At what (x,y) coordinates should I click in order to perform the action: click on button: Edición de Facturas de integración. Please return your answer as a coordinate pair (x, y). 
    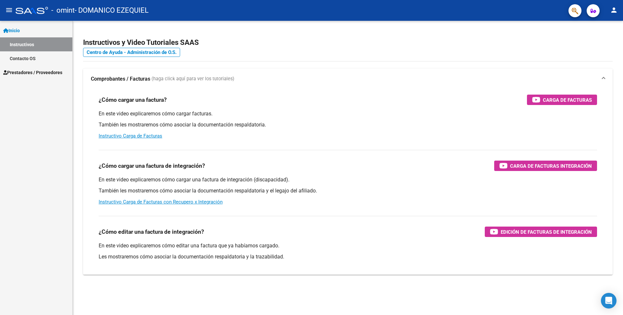
    Looking at the image, I should click on (541, 231).